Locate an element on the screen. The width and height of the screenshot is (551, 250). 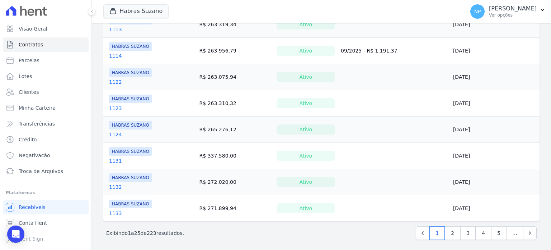
td: R$ 263.319,34 is located at coordinates (235, 24).